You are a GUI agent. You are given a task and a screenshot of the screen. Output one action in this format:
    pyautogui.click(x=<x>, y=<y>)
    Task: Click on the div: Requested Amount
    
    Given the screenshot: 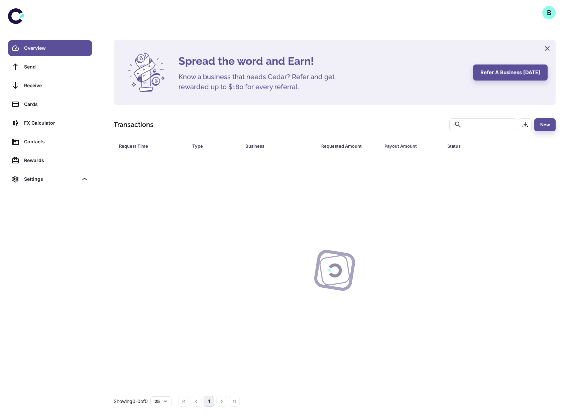 What is the action you would take?
    pyautogui.click(x=344, y=146)
    